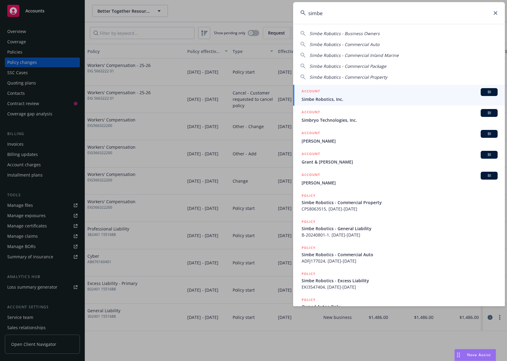 This screenshot has height=361, width=507. I want to click on span: Simbe Robotics, Inc., so click(400, 99).